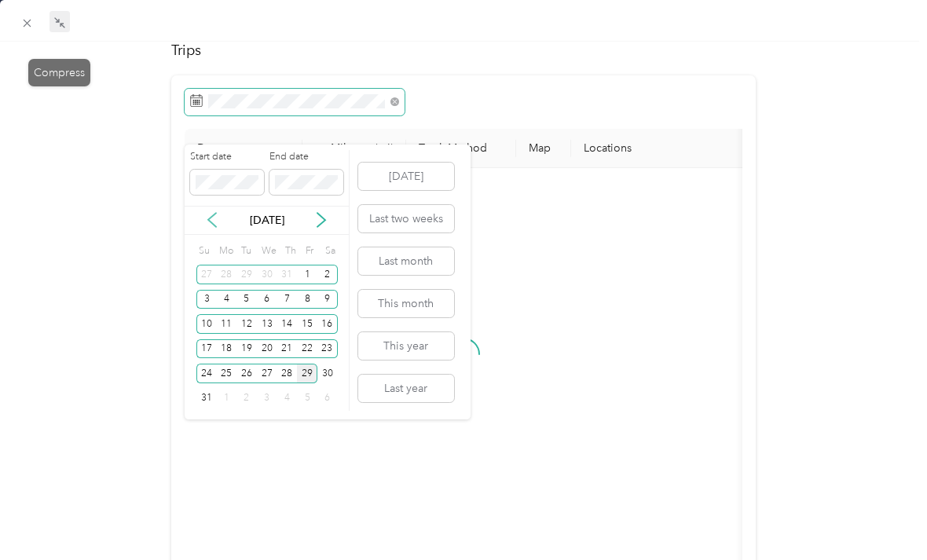 This screenshot has height=560, width=927. What do you see at coordinates (406, 303) in the screenshot?
I see `button: This month` at bounding box center [406, 303].